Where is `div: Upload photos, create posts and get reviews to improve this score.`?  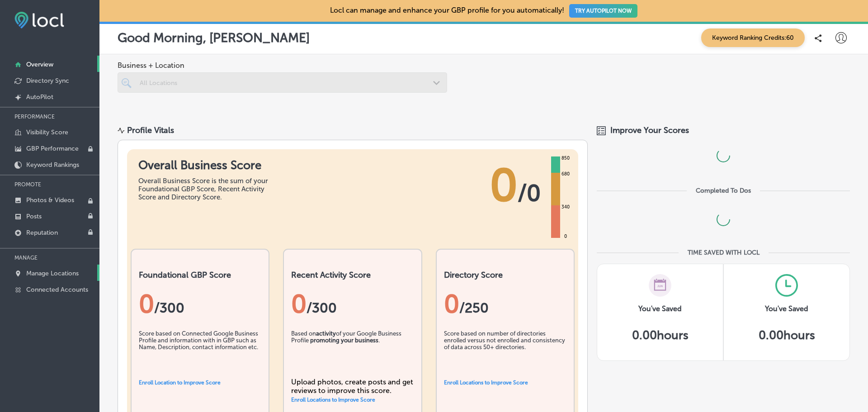
div: Upload photos, create posts and get reviews to improve this score. is located at coordinates (352, 386).